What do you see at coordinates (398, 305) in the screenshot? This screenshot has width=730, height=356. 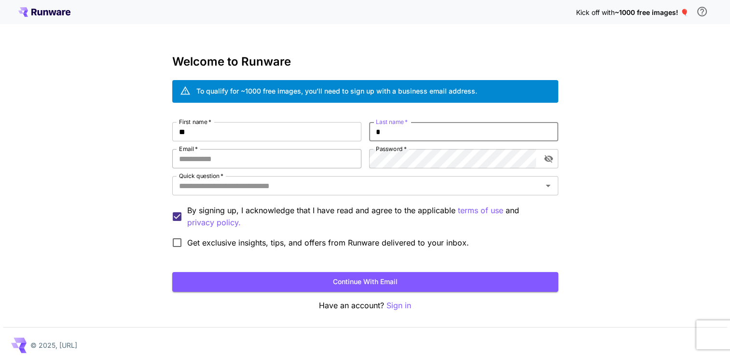 I see `button: Sign in` at bounding box center [398, 305].